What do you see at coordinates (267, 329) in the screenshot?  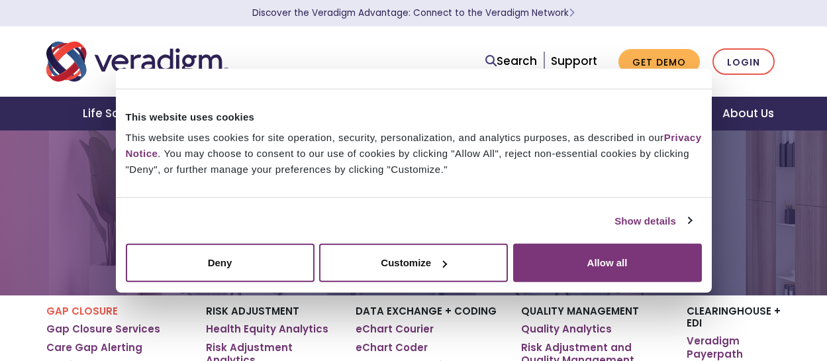 I see `a: Health Equity Analytics` at bounding box center [267, 329].